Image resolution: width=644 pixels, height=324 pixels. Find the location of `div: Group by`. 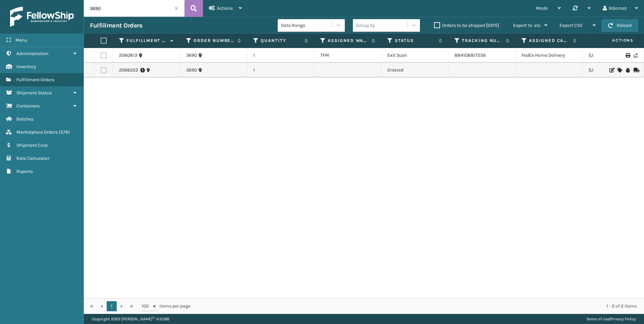

div: Group by is located at coordinates (365, 25).